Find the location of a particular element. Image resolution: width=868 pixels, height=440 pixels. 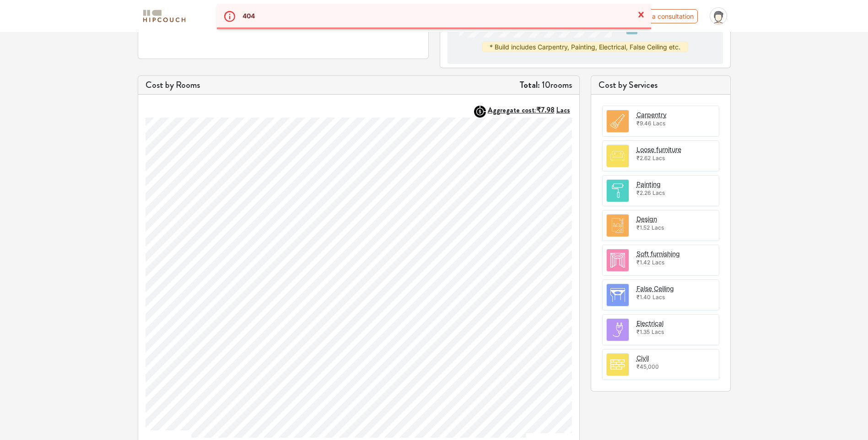

div: Carpentry is located at coordinates (652, 114).